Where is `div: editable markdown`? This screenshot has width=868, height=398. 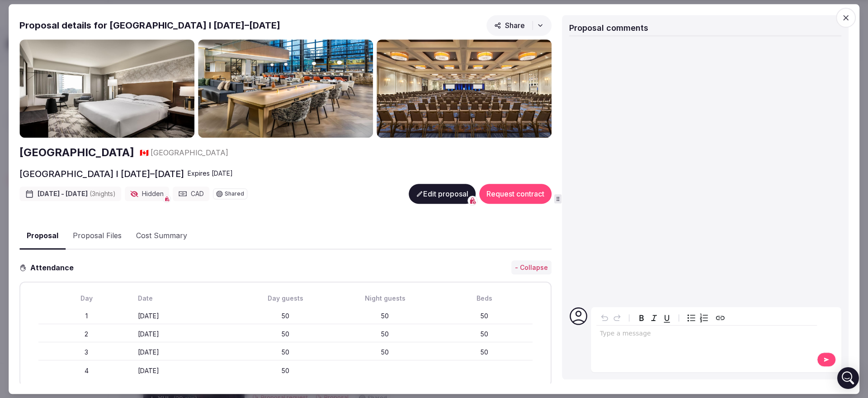
div: editable markdown is located at coordinates (707, 334).